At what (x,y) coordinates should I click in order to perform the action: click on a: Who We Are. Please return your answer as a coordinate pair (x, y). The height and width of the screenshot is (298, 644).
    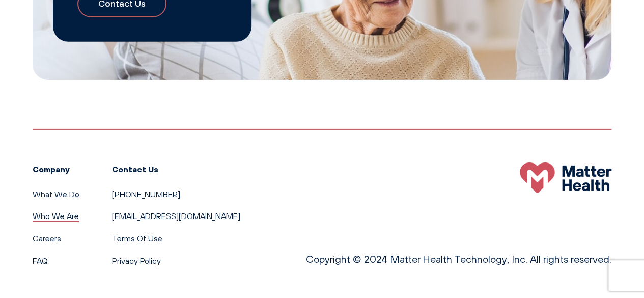
    Looking at the image, I should click on (56, 216).